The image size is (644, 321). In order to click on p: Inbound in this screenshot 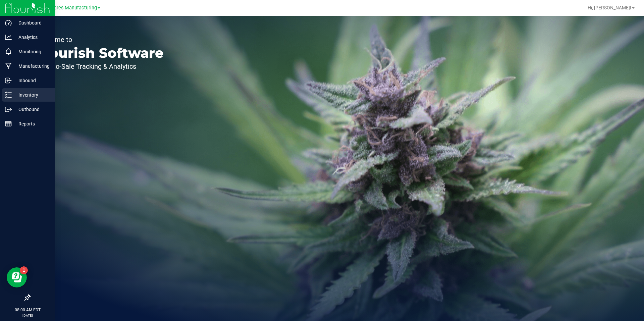, I will do `click(32, 81)`.